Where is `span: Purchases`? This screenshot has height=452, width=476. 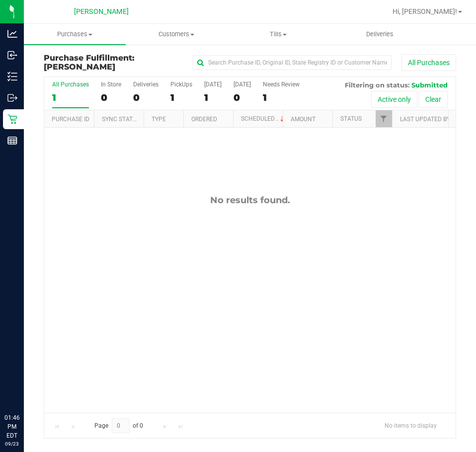 span: Purchases is located at coordinates (75, 34).